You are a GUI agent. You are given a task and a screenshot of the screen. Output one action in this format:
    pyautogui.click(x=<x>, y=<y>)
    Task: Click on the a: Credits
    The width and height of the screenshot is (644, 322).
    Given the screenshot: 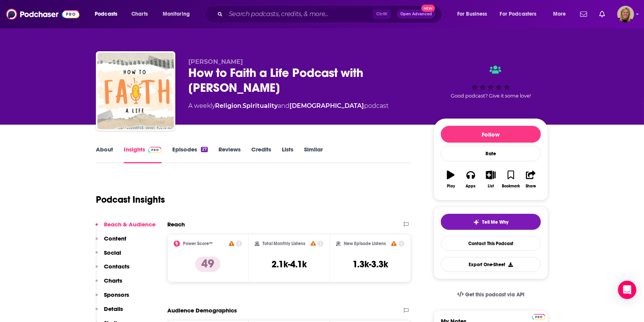 What is the action you would take?
    pyautogui.click(x=261, y=154)
    